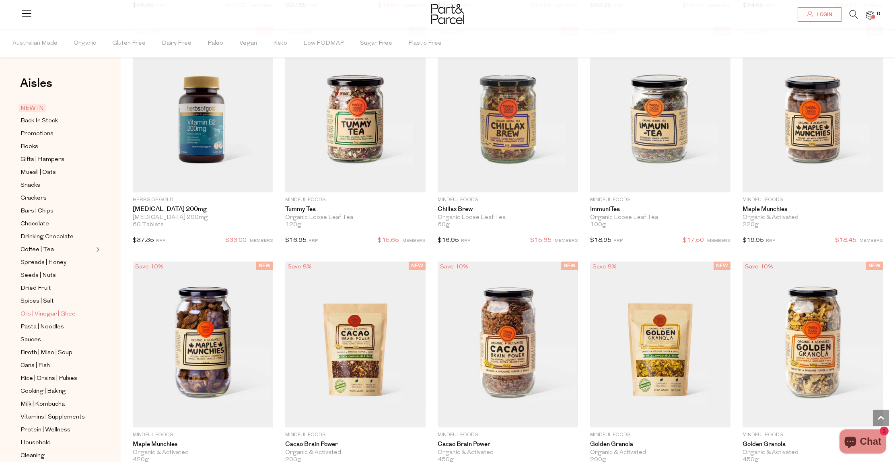  Describe the element at coordinates (42, 160) in the screenshot. I see `span: Gifts | Hampers` at that location.